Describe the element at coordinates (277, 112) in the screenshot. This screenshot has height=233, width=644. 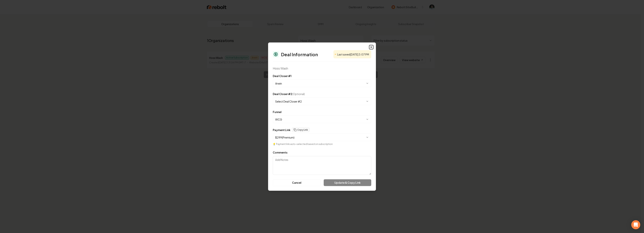
I see `label: Funnel` at that location.